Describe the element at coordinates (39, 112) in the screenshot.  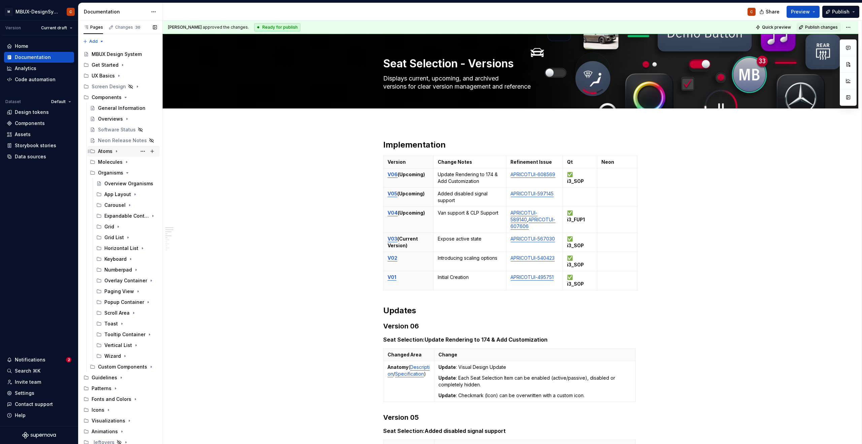
I see `a: Design tokens` at that location.